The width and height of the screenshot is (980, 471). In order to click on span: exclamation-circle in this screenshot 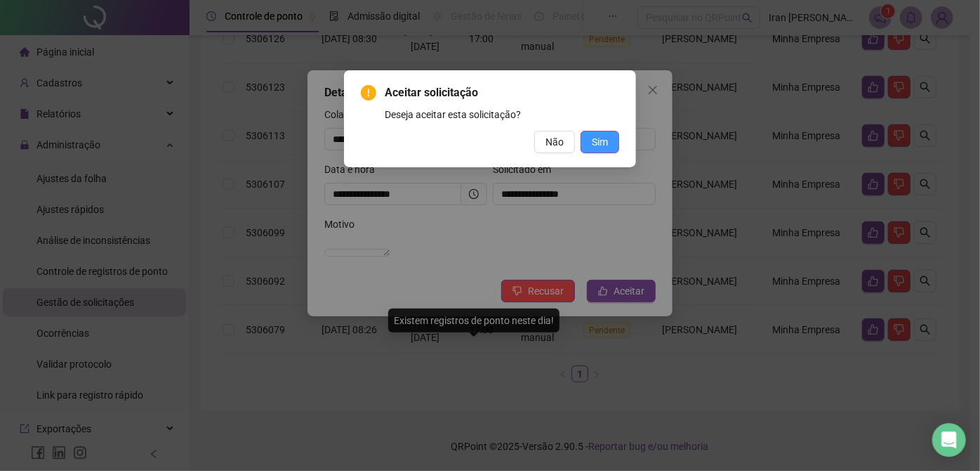, I will do `click(369, 93)`.